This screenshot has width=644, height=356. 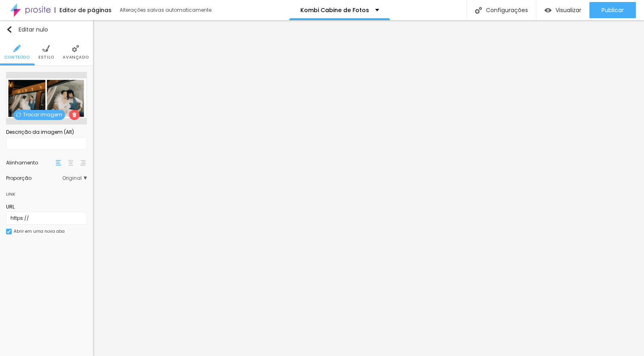 What do you see at coordinates (76, 57) in the screenshot?
I see `font: Avançado` at bounding box center [76, 57].